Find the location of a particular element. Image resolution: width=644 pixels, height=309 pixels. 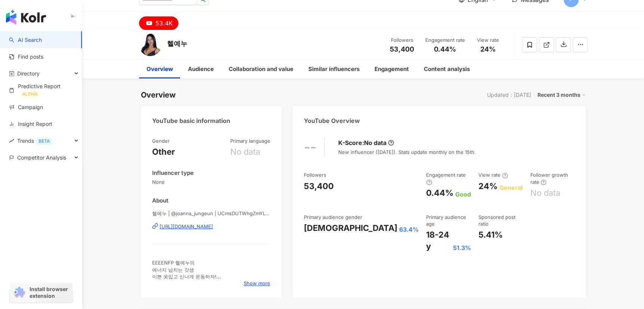

a: Insight Report is located at coordinates (30, 124).